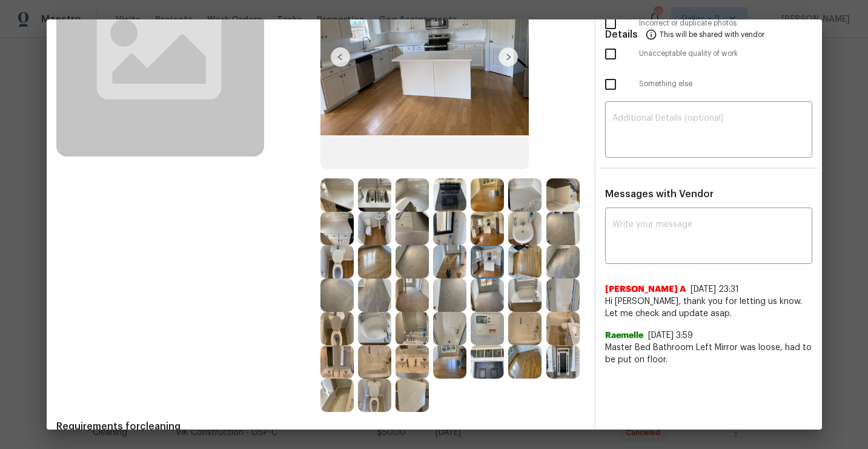 Image resolution: width=868 pixels, height=449 pixels. What do you see at coordinates (508, 57) in the screenshot?
I see `img: right-chevron-button-url` at bounding box center [508, 57].